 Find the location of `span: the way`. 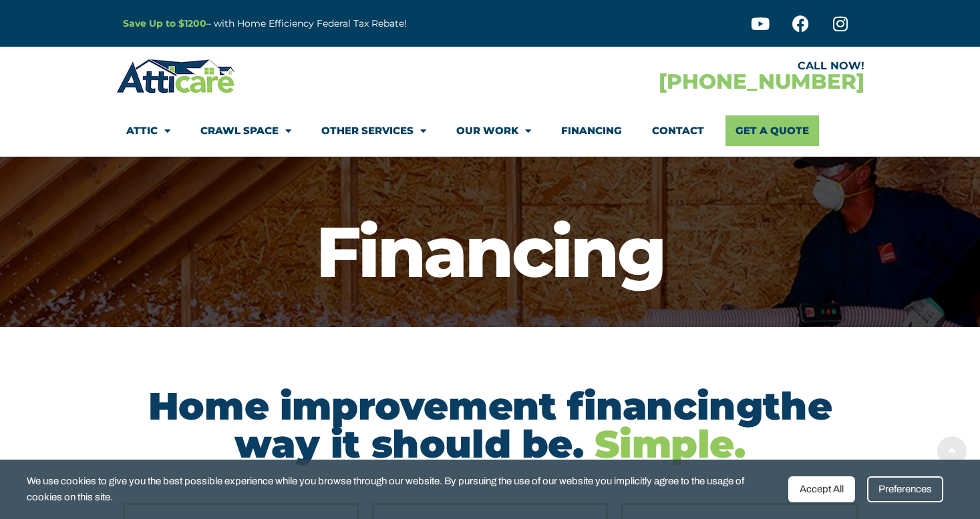

span: the way is located at coordinates (533, 425).